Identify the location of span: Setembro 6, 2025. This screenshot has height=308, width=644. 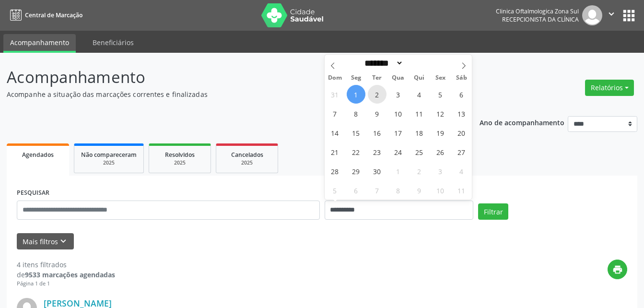
(461, 94).